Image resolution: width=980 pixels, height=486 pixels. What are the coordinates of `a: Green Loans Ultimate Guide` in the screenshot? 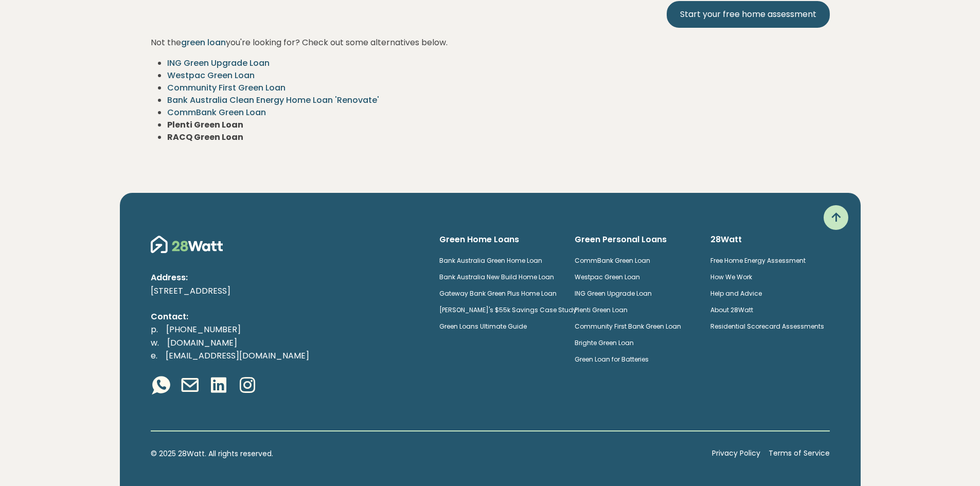 It's located at (483, 326).